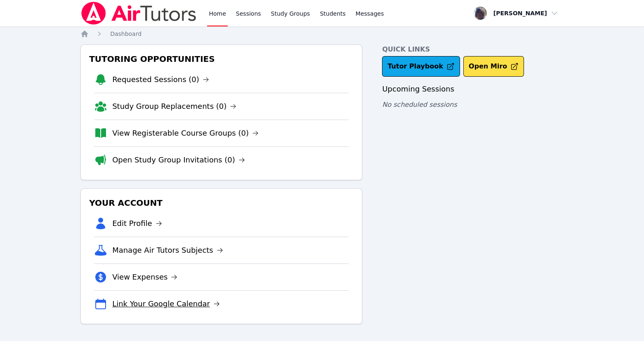  I want to click on a: Link Your Google Calendar, so click(166, 304).